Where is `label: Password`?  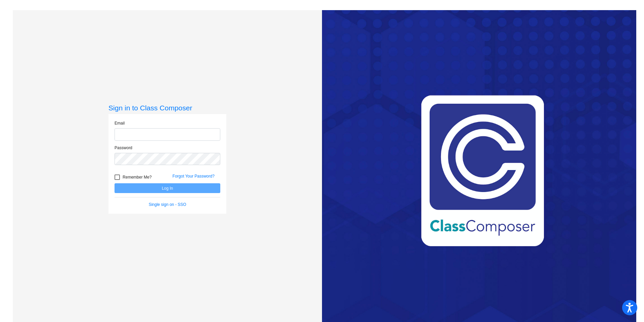
label: Password is located at coordinates (123, 148).